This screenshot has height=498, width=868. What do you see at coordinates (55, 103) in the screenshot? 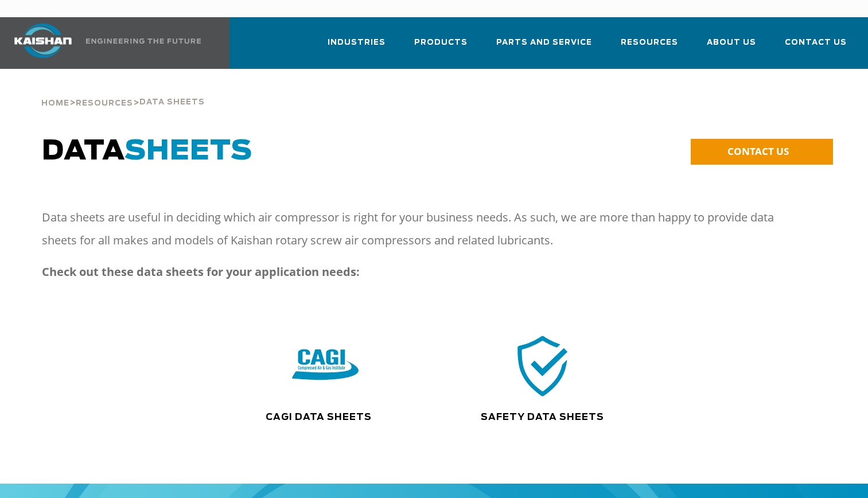
I see `span: Home` at bounding box center [55, 103].